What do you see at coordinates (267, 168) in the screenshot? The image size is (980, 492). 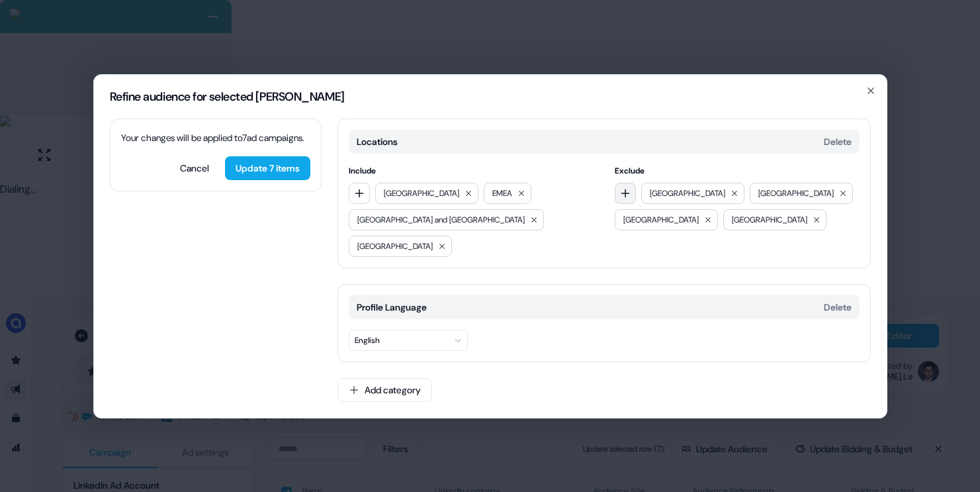 I see `button: Update 7 items` at bounding box center [267, 168].